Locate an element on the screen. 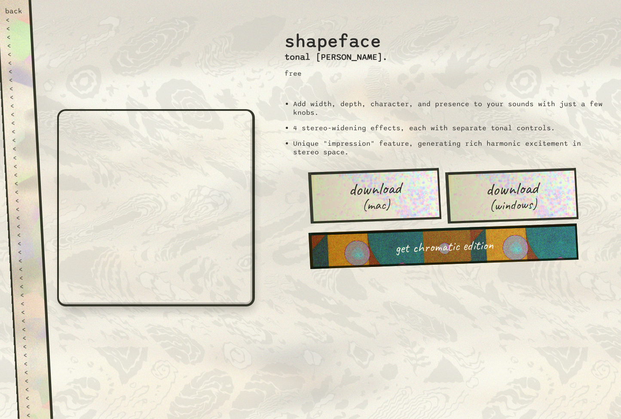  li: Unique "impression" feature, generating rich harmonic excitement in stereo space. is located at coordinates (452, 148).